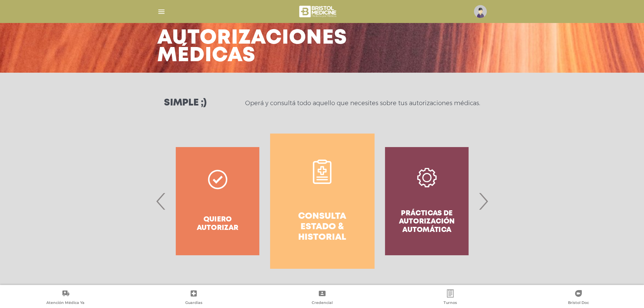 This screenshot has height=308, width=644. Describe the element at coordinates (193, 298) in the screenshot. I see `a: Guardias` at that location.